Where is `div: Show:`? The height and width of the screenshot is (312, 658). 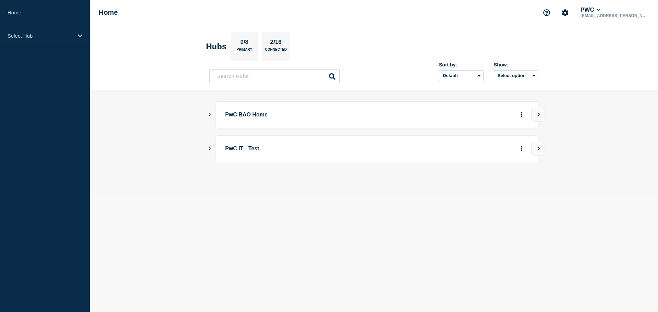 div: Show: is located at coordinates (516, 65).